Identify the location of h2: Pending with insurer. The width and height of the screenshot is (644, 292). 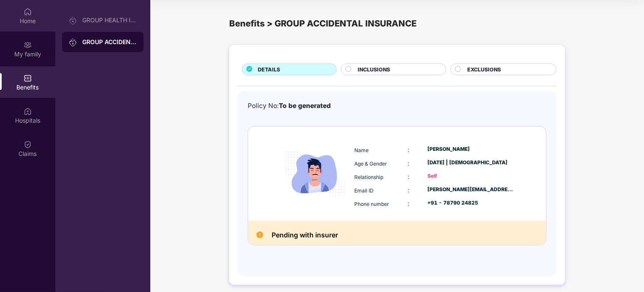
(305, 235).